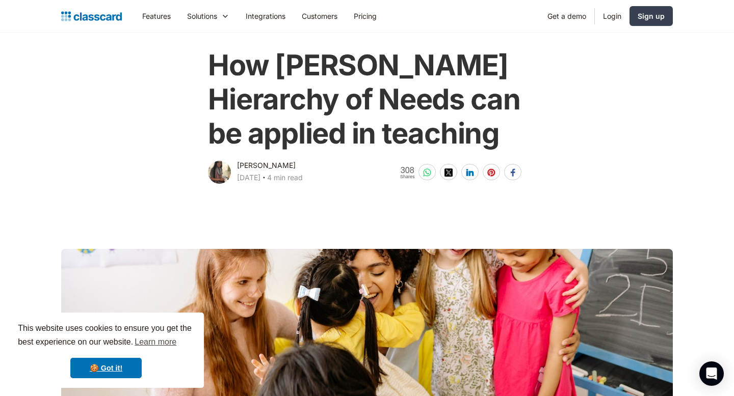  What do you see at coordinates (567, 16) in the screenshot?
I see `a: Get a demo` at bounding box center [567, 16].